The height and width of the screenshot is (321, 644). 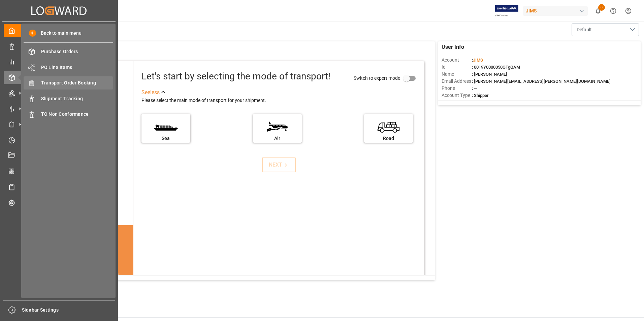 What do you see at coordinates (456, 81) in the screenshot?
I see `span: Email Address` at bounding box center [456, 81].